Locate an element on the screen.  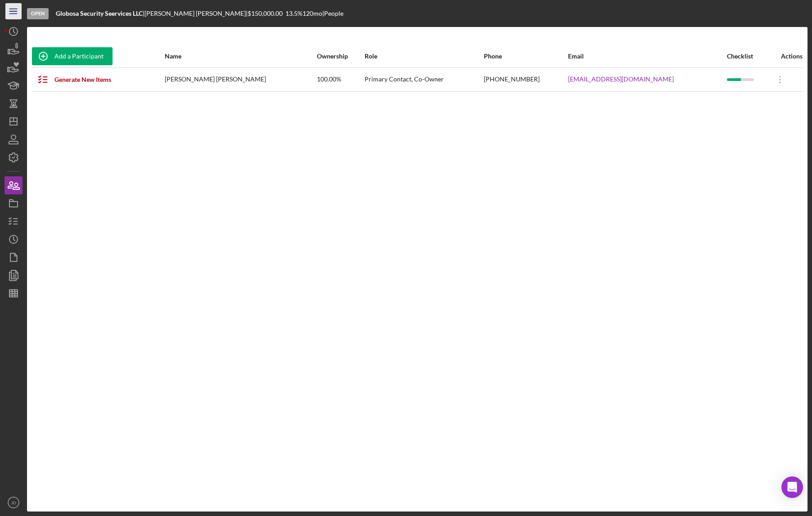
b: Globosa Security Seervices LLC is located at coordinates (99, 13).